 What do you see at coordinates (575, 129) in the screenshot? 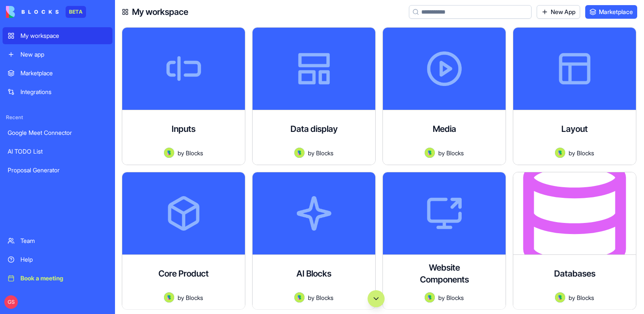
I see `h4: Layout` at bounding box center [575, 129].